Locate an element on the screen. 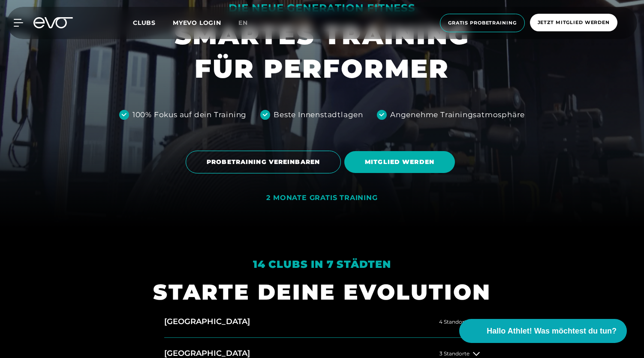  a: MYEVO LOGIN is located at coordinates (197, 22).